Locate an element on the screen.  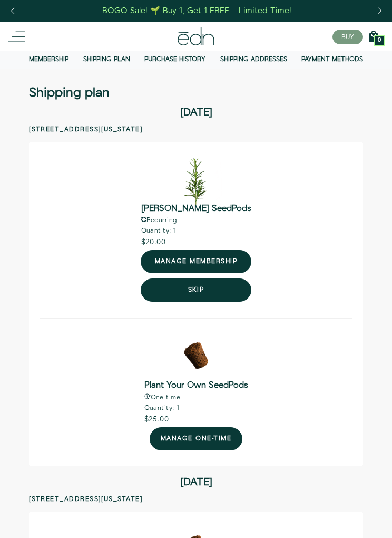
div: BOGO Sale! 🌱 Buy 1, Get 1 FREE – Limited Time! is located at coordinates (197, 11).